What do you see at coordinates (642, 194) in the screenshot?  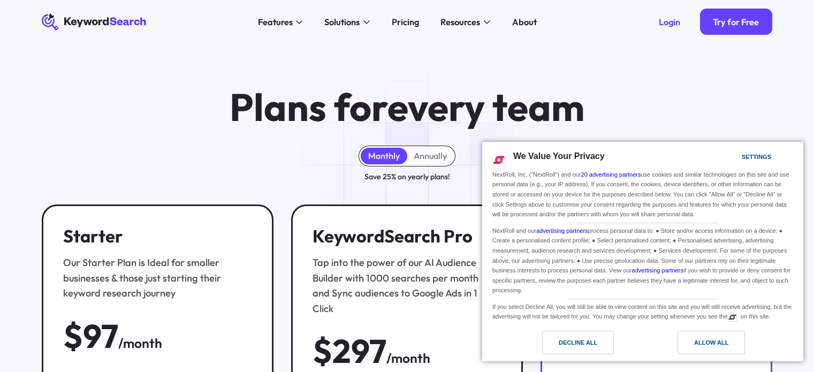 I see `div: NextRoll, Inc. ("NextRoll") and our use cookies and similar technologies on this site and use per...` at bounding box center [642, 194].